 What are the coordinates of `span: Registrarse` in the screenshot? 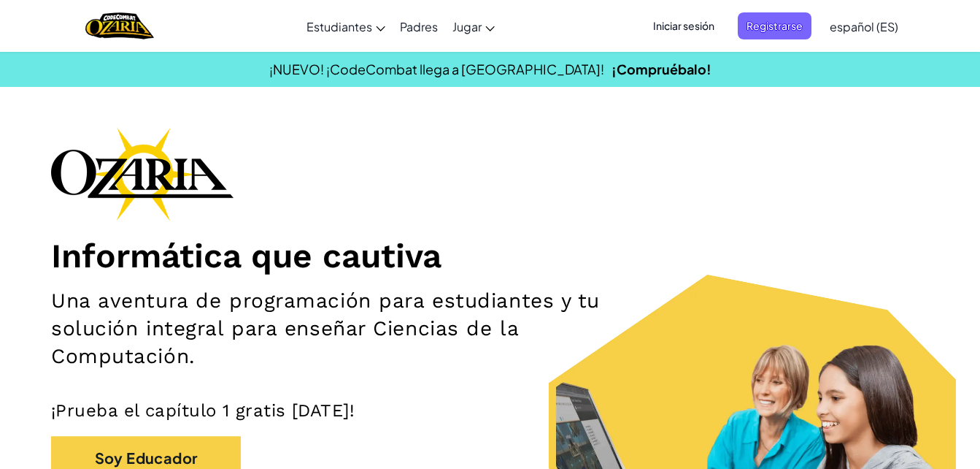 It's located at (774, 25).